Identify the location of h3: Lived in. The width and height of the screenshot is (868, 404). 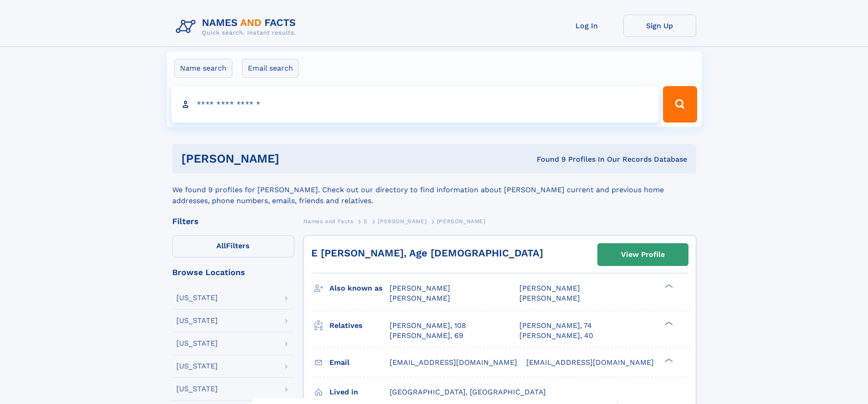
(359, 392).